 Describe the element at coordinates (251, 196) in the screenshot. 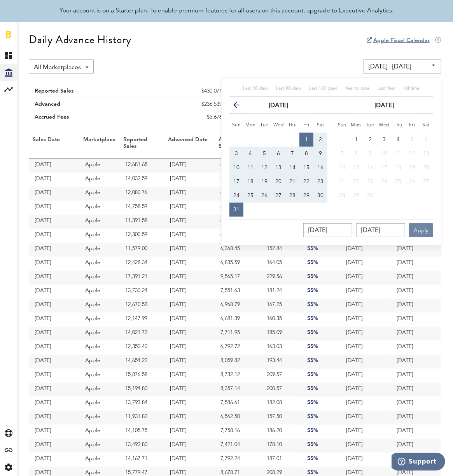

I see `span: 25` at that location.